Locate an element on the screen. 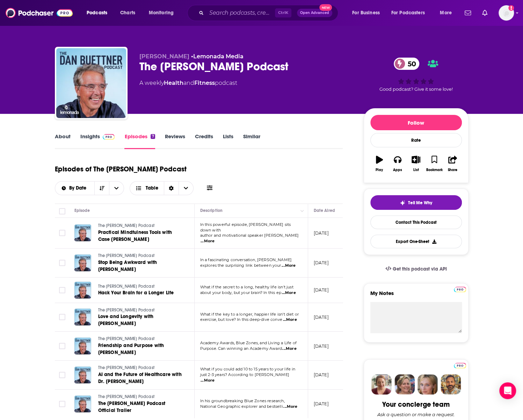 This screenshot has width=523, height=420. button: Show profile menu is located at coordinates (506, 13).